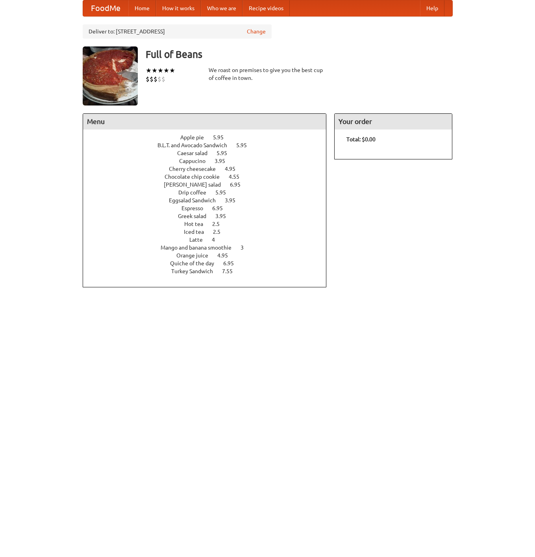 The height and width of the screenshot is (557, 535). Describe the element at coordinates (200, 247) in the screenshot. I see `span: Mango and banana smoothie` at that location.